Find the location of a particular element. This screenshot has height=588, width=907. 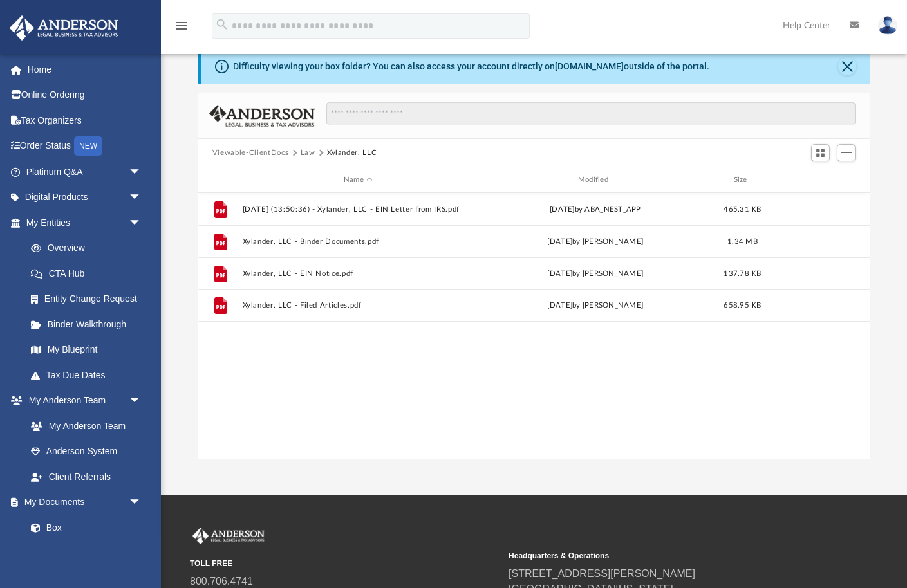

a: My Anderson Teamarrow_drop_down is located at coordinates (82, 401).